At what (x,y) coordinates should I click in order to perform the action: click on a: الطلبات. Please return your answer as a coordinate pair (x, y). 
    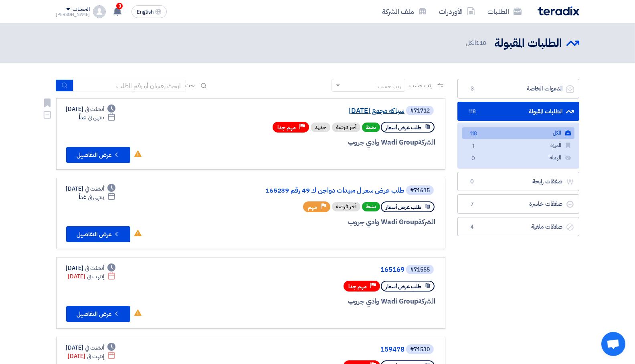
    Looking at the image, I should click on (505, 12).